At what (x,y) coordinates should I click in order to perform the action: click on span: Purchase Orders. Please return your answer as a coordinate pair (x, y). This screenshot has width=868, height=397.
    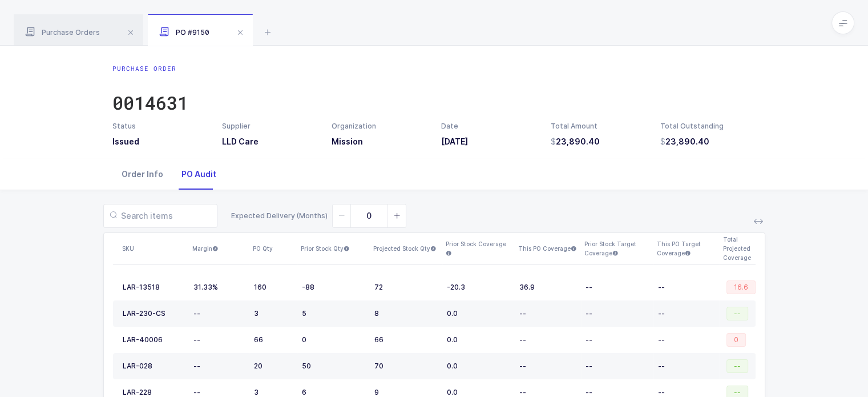
    Looking at the image, I should click on (62, 32).